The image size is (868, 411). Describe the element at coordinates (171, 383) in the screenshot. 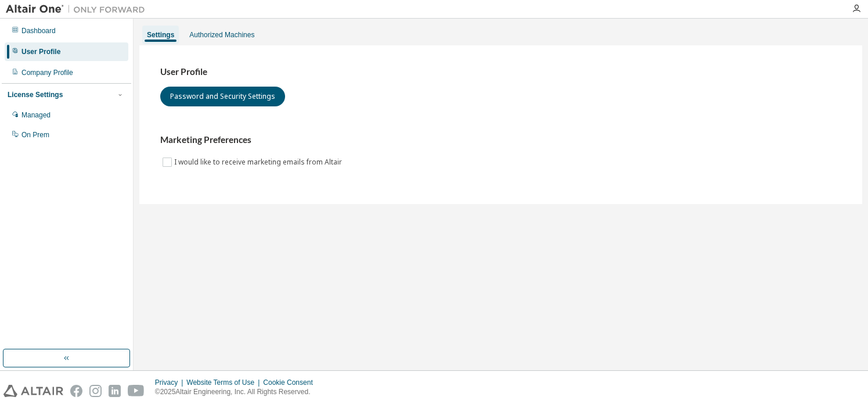

I see `div: Privacy` at that location.